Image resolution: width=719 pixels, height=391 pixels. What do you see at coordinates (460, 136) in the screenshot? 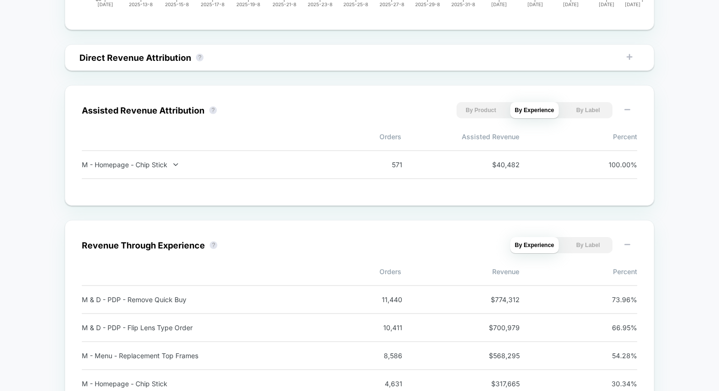
I see `span: Assisted Revenue` at bounding box center [460, 136].